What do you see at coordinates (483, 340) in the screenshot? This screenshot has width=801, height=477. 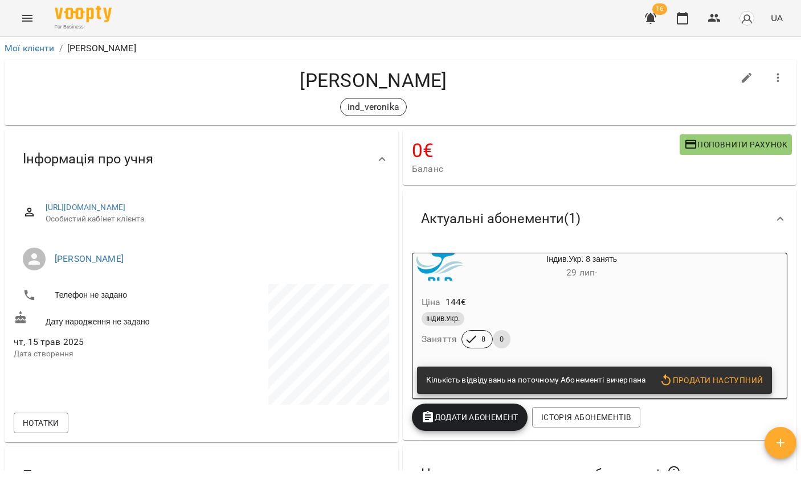 I see `span: 8` at bounding box center [483, 340].